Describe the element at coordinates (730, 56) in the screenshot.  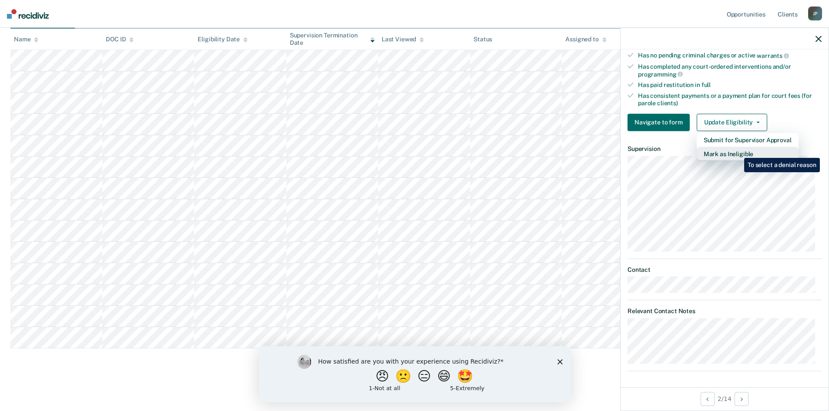
I see `div: Has no pending criminal charges or active` at that location.